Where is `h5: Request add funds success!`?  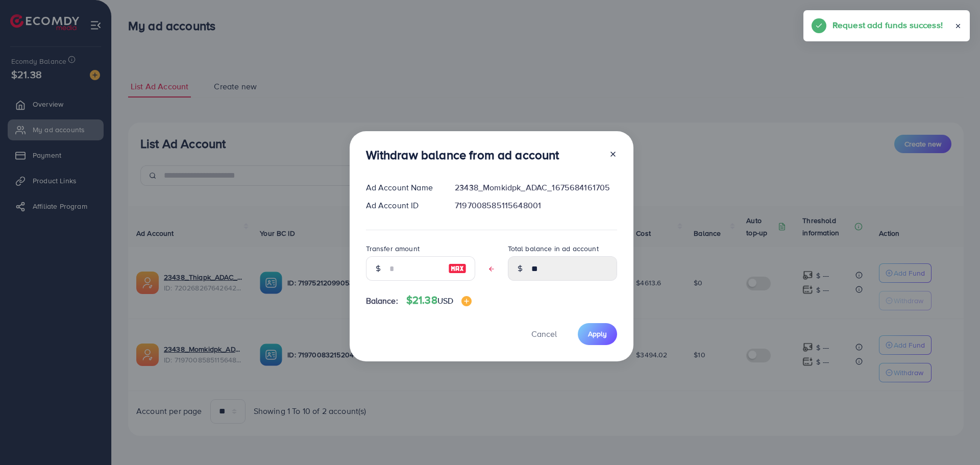
h5: Request add funds success! is located at coordinates (888, 25).